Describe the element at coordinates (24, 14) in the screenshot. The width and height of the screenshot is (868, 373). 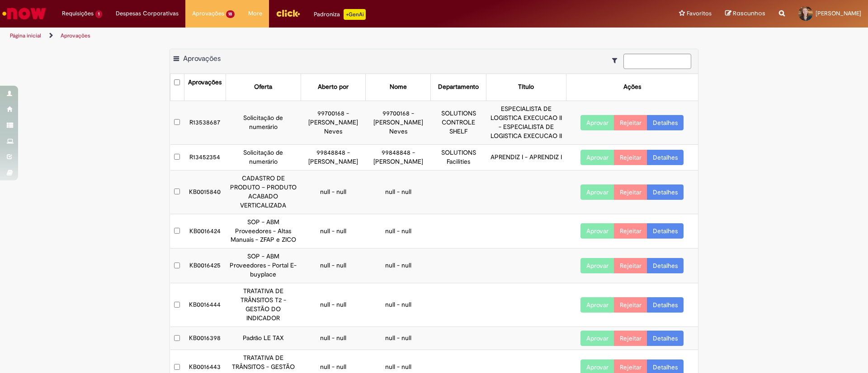
I see `img: ServiceNow` at that location.